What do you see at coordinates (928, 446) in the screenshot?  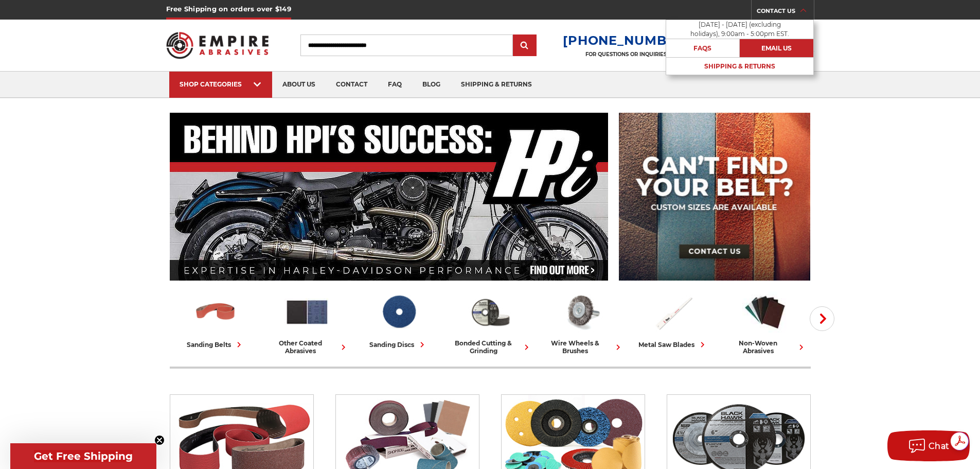 I see `button: Chat` at bounding box center [928, 446].